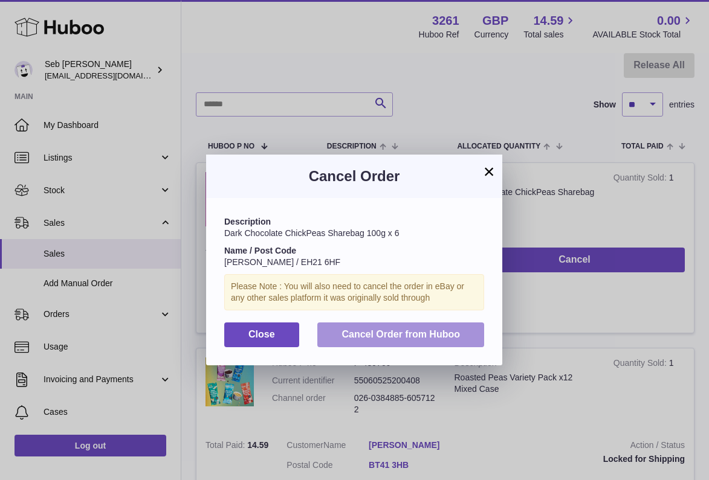 The image size is (709, 480). What do you see at coordinates (354, 293) in the screenshot?
I see `div: Please Note : You will also need to cancel the order in eBay or any other sales platform it was o...` at bounding box center [354, 293].